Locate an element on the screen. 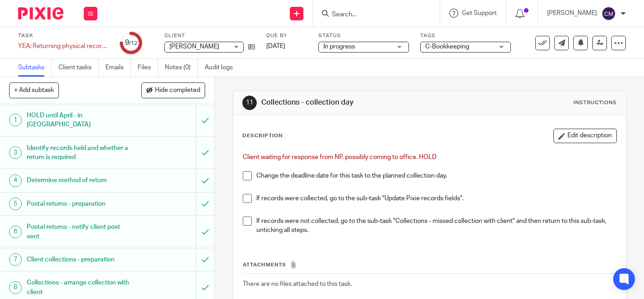 This screenshot has height=299, width=644. div: 3 is located at coordinates (15, 153).